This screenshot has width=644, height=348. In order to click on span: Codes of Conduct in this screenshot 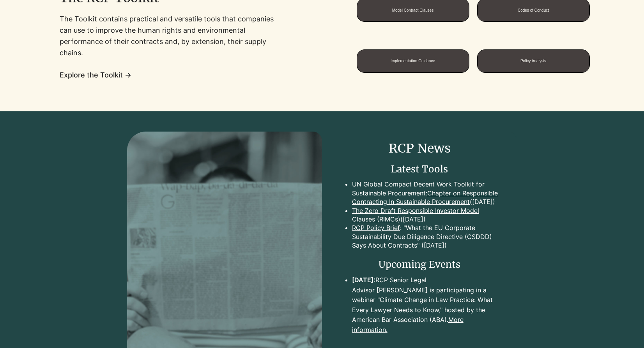, I will do `click(533, 10)`.